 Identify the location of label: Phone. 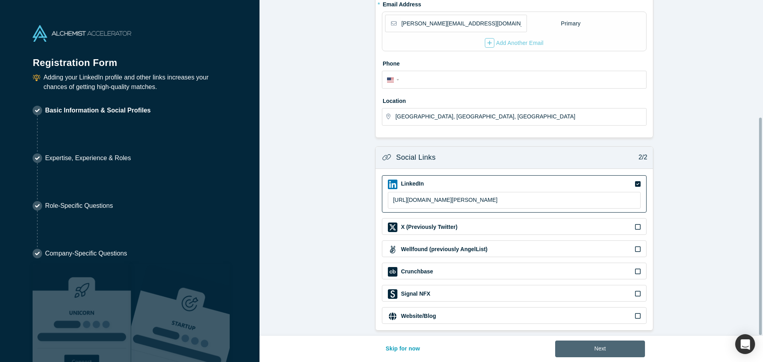
(514, 62).